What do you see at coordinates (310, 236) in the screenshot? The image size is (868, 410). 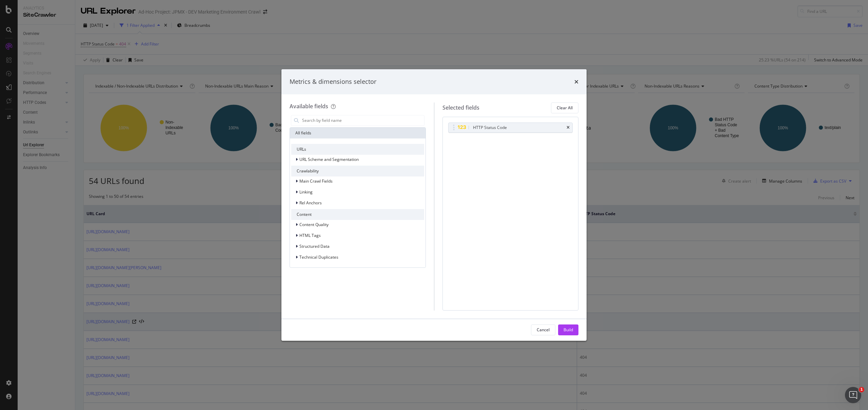 I see `span: HTML Tags` at bounding box center [310, 236].